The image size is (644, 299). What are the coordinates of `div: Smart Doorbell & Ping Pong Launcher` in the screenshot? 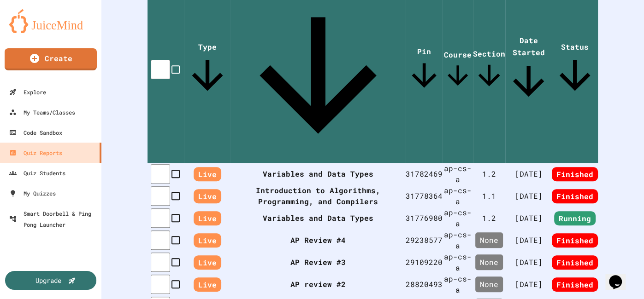 It's located at (53, 219).